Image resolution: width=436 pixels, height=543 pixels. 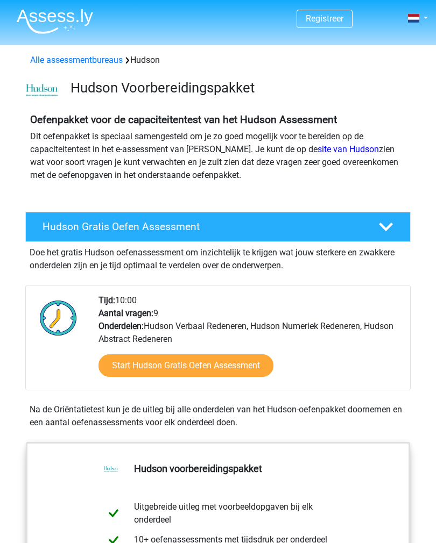 I want to click on a: site van Hudson, so click(x=348, y=149).